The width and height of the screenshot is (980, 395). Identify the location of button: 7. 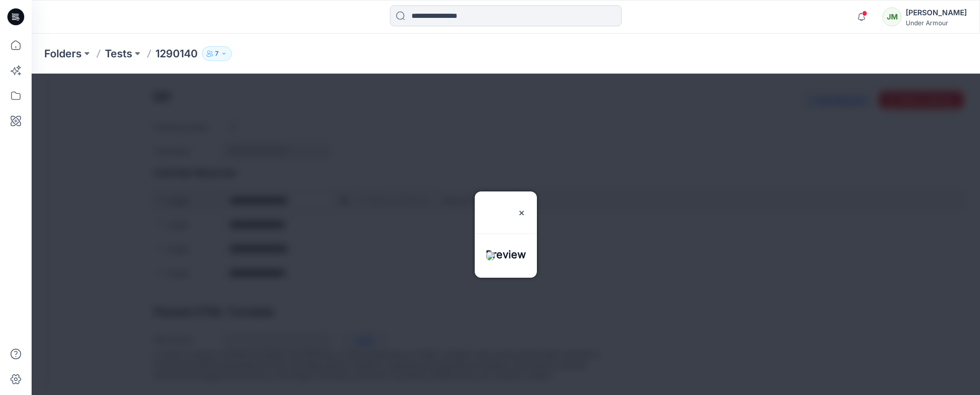
(217, 54).